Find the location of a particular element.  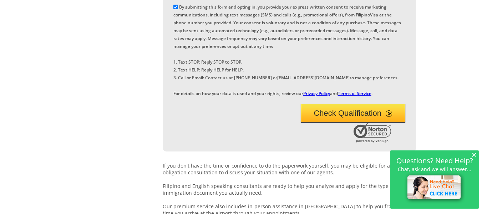

button: Check Qualification is located at coordinates (353, 113).